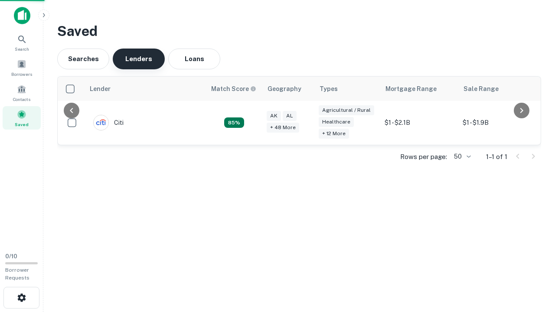 The height and width of the screenshot is (312, 555). I want to click on span: Contacts, so click(22, 99).